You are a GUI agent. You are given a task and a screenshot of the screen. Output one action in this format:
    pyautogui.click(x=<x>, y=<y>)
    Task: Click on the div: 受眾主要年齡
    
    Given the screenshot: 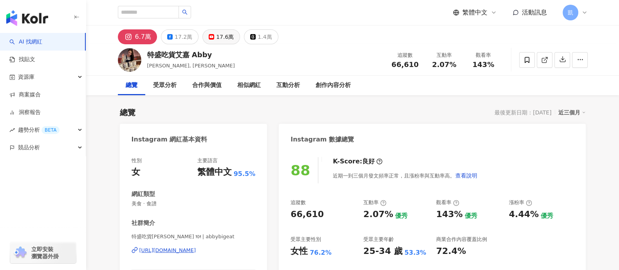 What is the action you would take?
    pyautogui.click(x=379, y=239)
    